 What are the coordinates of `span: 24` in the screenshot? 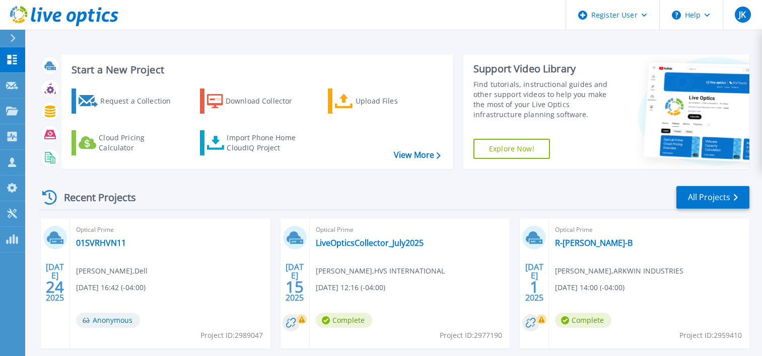 It's located at (55, 287).